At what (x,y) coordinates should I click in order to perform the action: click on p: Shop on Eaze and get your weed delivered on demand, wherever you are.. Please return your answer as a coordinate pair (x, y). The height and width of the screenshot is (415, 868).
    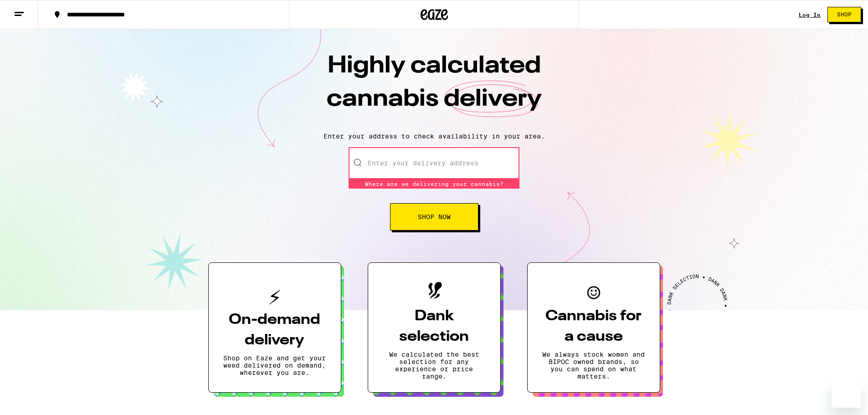
    Looking at the image, I should click on (275, 365).